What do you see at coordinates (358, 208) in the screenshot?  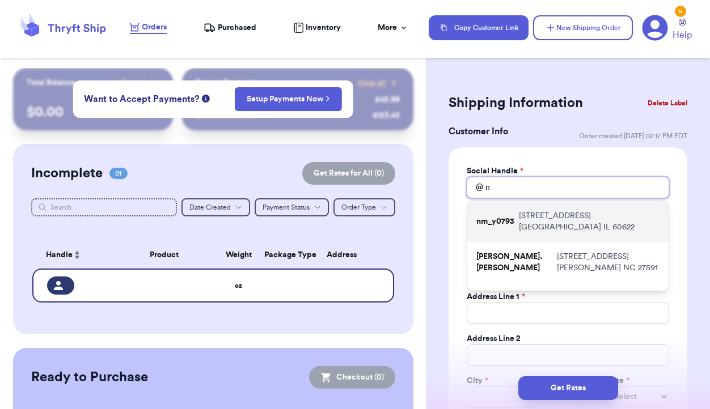 I see `span: Order Type` at bounding box center [358, 208].